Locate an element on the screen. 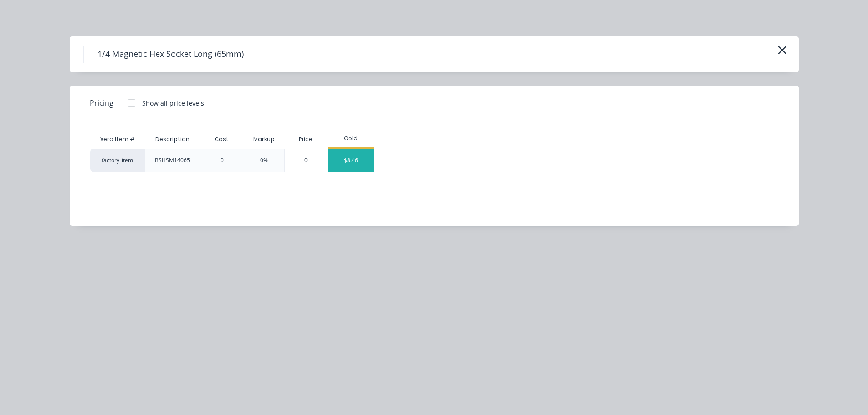 The width and height of the screenshot is (868, 415). div: Price is located at coordinates (307, 139).